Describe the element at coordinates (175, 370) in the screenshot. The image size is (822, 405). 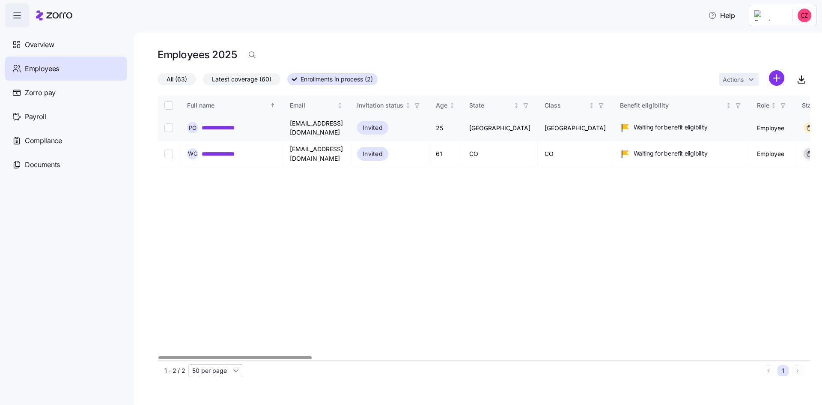
I see `span: 1 - 2 / 2` at that location.